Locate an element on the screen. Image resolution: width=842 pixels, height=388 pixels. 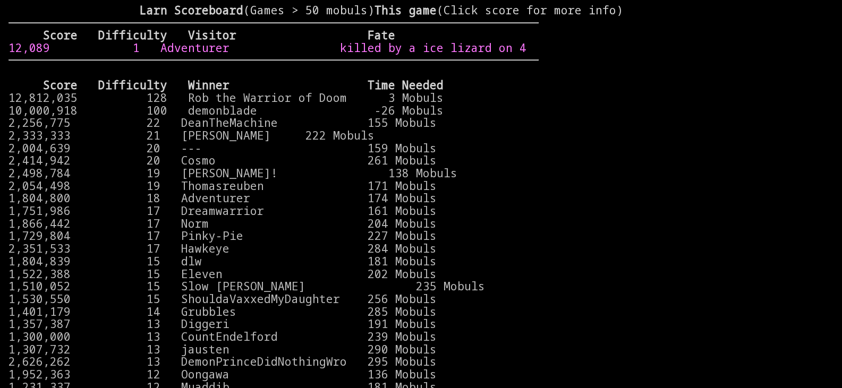
a: 1,804,800 18 Adventurer 174 Mobuls is located at coordinates (223, 198).